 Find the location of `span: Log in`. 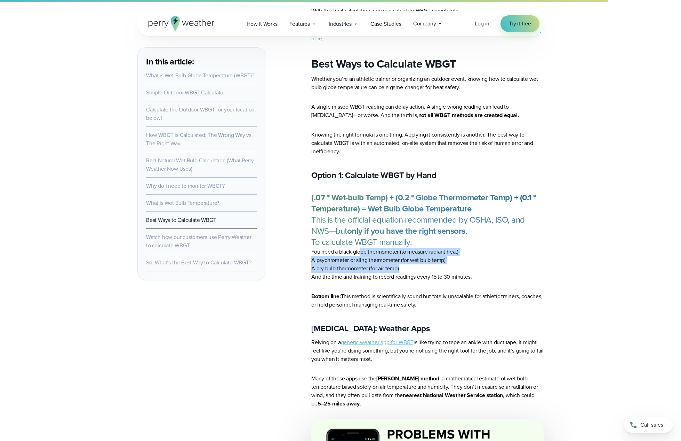

span: Log in is located at coordinates (482, 23).